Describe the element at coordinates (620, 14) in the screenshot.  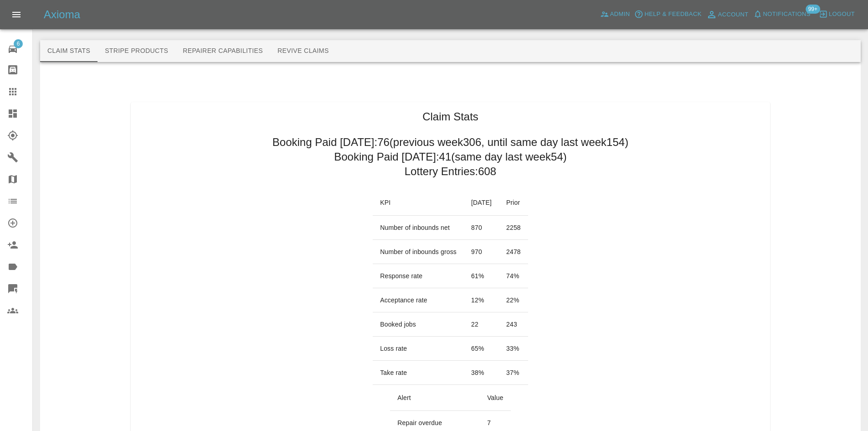
I see `span: Admin` at that location.